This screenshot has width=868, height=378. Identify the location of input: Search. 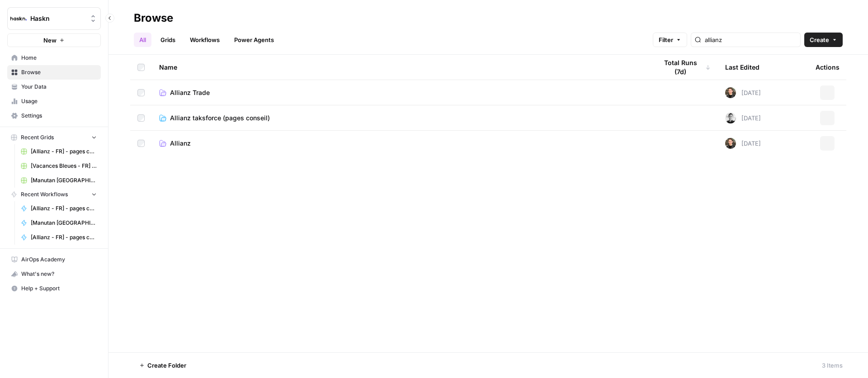
(750, 40).